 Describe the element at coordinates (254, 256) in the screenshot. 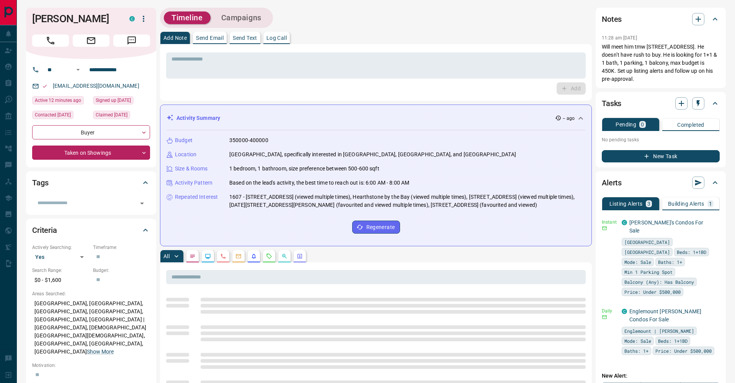

I see `svg: Listing Alerts` at that location.